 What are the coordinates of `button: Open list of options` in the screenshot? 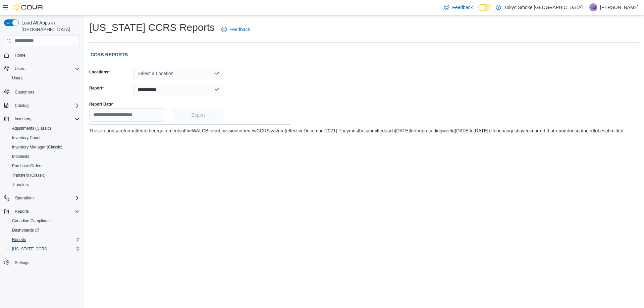 It's located at (217, 73).